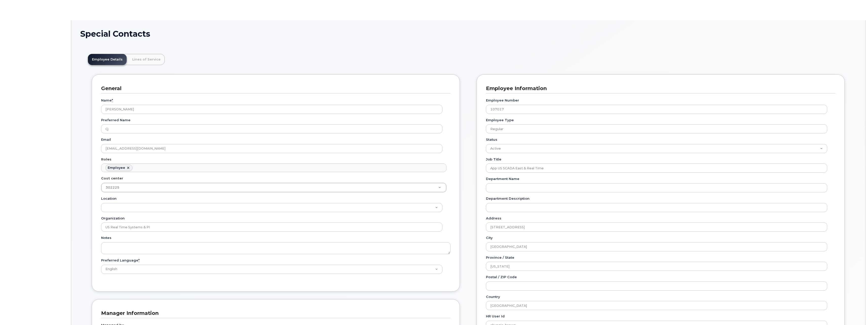 This screenshot has width=868, height=325. I want to click on label: Country, so click(493, 297).